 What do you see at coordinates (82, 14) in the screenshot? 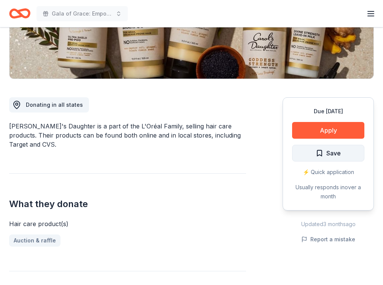
I see `span: Gala of Grace: Empowering Futures for El Porvenir` at bounding box center [82, 14].